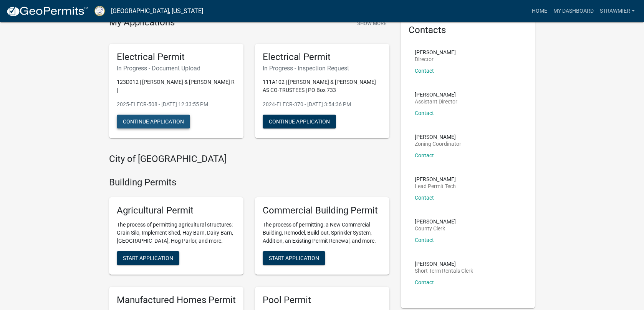 This screenshot has width=644, height=310. What do you see at coordinates (176, 233) in the screenshot?
I see `p: The process of permitting agricultural structures: Grain Silo, Implement Shed, Hay Barn, Dairy Ba...` at bounding box center [176, 233].